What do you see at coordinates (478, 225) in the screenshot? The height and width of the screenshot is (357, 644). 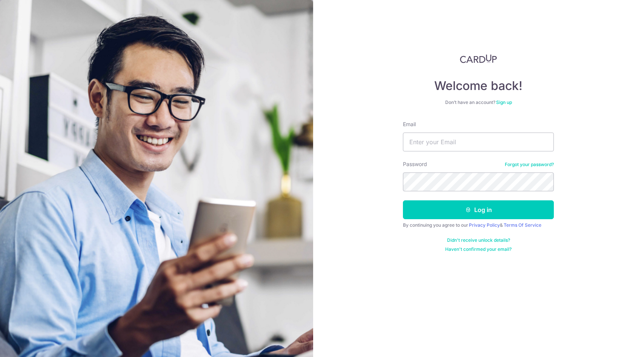 I see `div: By continuing you agree to our &` at bounding box center [478, 225].